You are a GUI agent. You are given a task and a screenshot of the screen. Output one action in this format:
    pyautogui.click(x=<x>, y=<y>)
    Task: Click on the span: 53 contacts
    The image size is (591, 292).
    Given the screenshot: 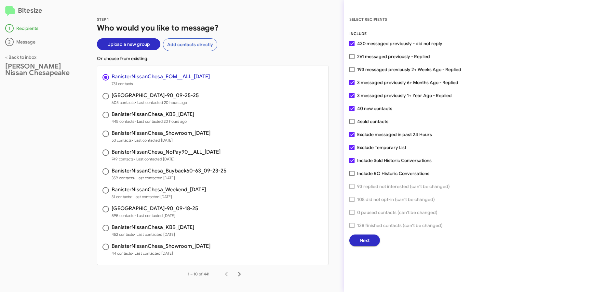 What is the action you would take?
    pyautogui.click(x=161, y=141)
    